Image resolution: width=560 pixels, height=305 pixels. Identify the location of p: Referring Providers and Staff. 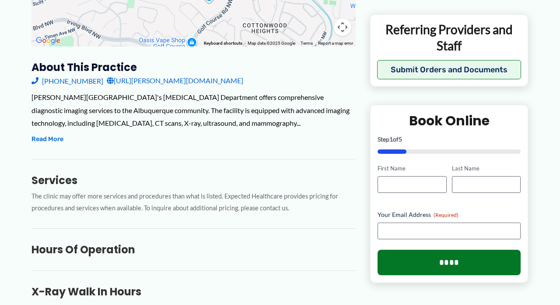
(449, 37).